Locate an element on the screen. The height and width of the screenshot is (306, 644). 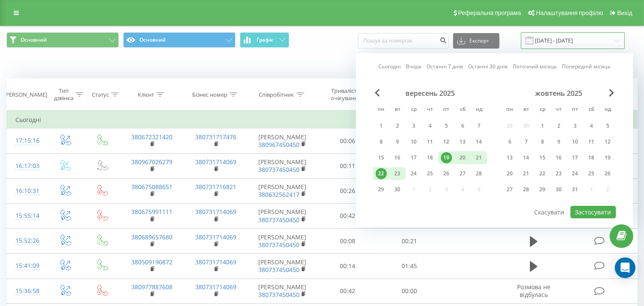
td: 00:08 is located at coordinates (348, 241).